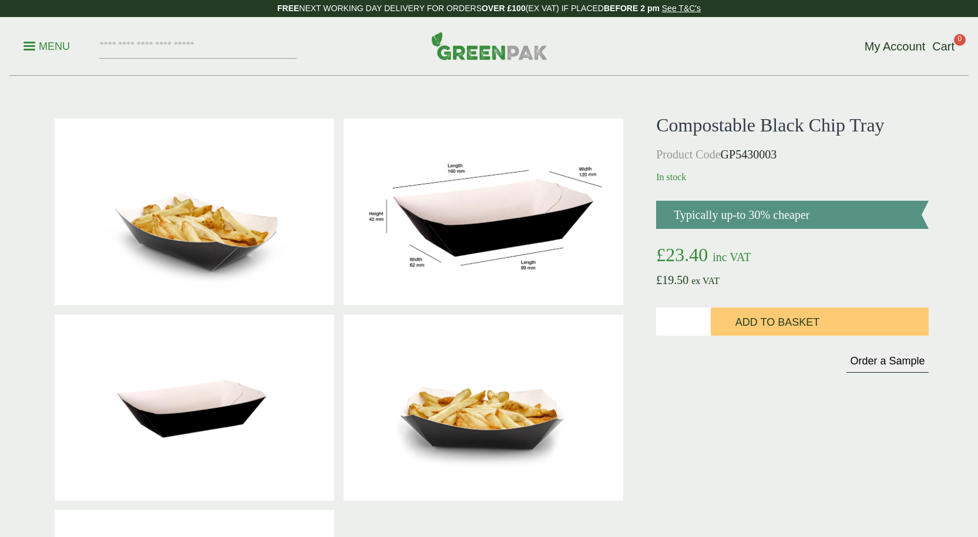 Image resolution: width=978 pixels, height=537 pixels. Describe the element at coordinates (483, 408) in the screenshot. I see `img: IMG_5672` at that location.